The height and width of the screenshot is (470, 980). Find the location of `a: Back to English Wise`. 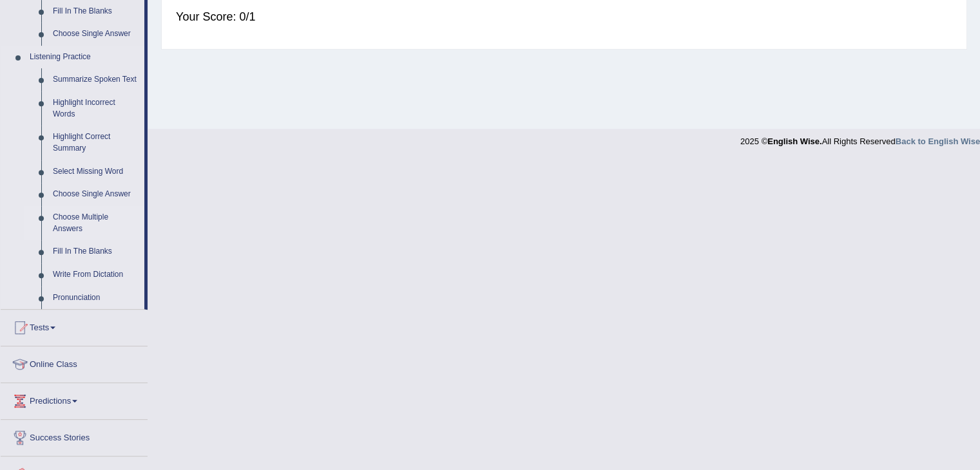

a: Back to English Wise is located at coordinates (938, 141).